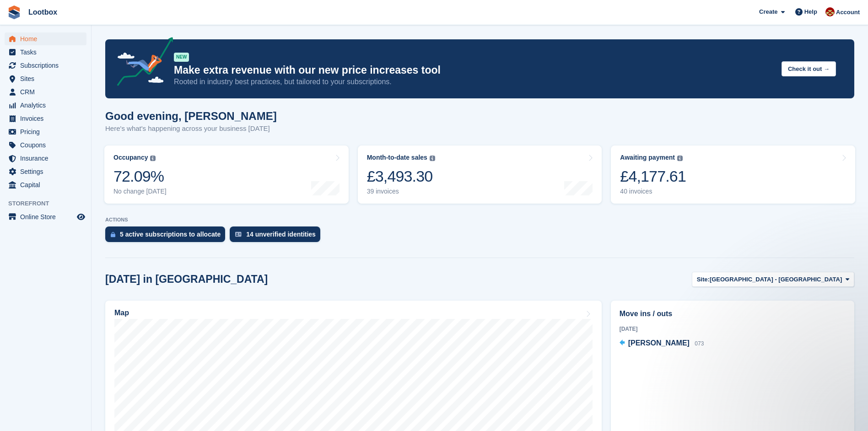  What do you see at coordinates (14, 13) in the screenshot?
I see `img: stora-icon-8386f47178a22dfd0bd8f6a31ec36ba5ce8667c1dd55bd0f319d3a0aa187defe.svg` at bounding box center [14, 13].